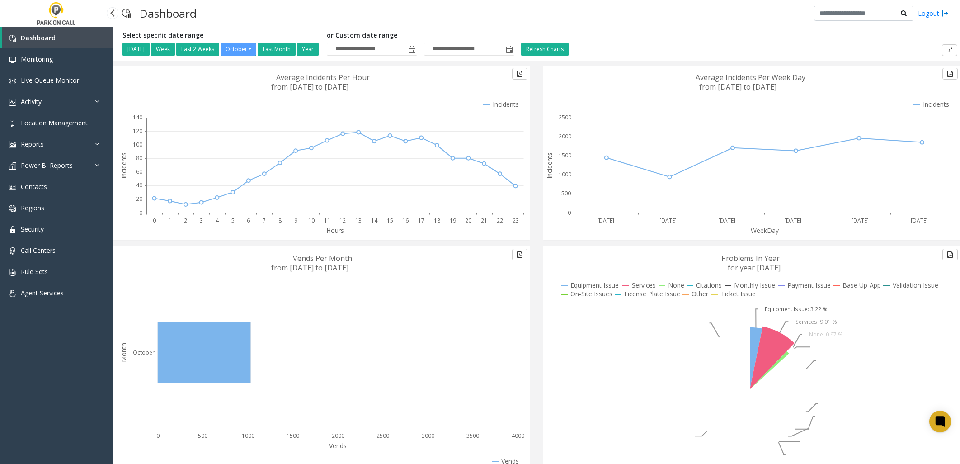 This screenshot has width=960, height=464. I want to click on text: Vends Per Month, so click(322, 258).